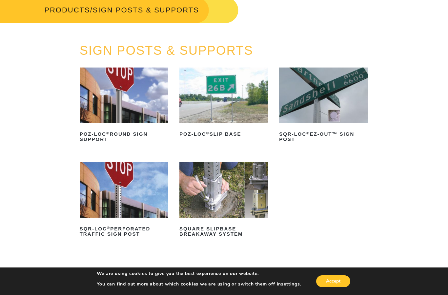 Image resolution: width=448 pixels, height=295 pixels. What do you see at coordinates (290, 284) in the screenshot?
I see `button: settings` at bounding box center [290, 284].